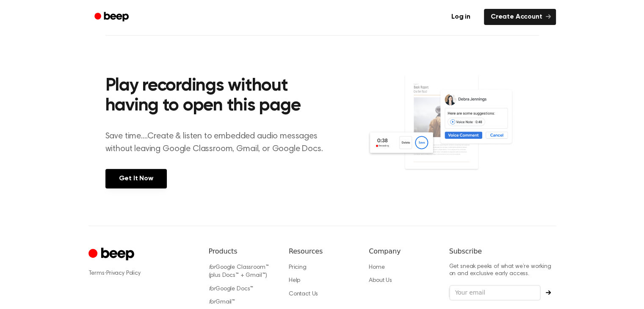  What do you see at coordinates (503, 270) in the screenshot?
I see `p: Get sneak peeks of what we’re working on and exclusive early access.` at bounding box center [503, 270].